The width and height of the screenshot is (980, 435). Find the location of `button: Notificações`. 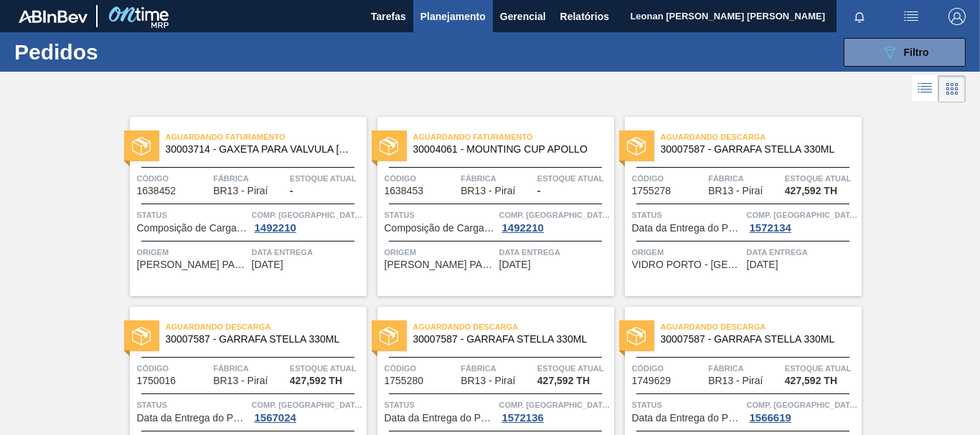

button: Notificações is located at coordinates (859, 16).